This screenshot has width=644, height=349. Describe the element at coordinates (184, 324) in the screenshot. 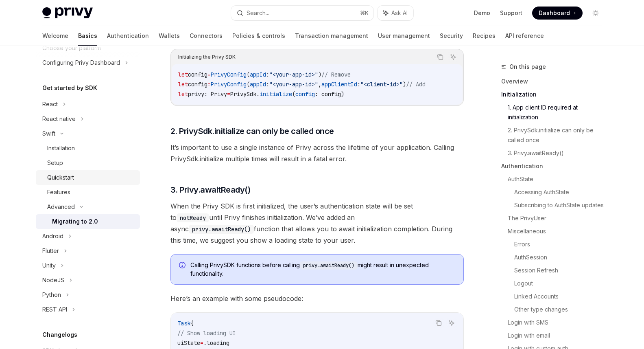

I see `span: Task` at that location.